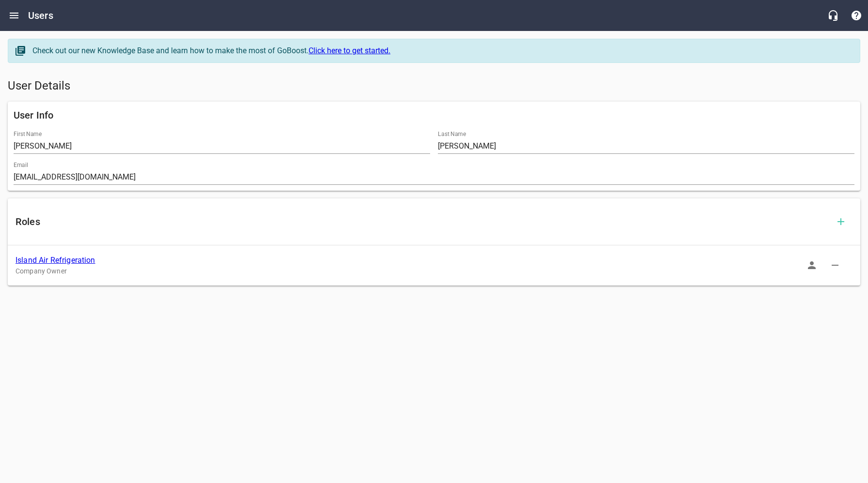 The image size is (868, 483). Describe the element at coordinates (812, 265) in the screenshot. I see `button: Sign In as Role` at that location.